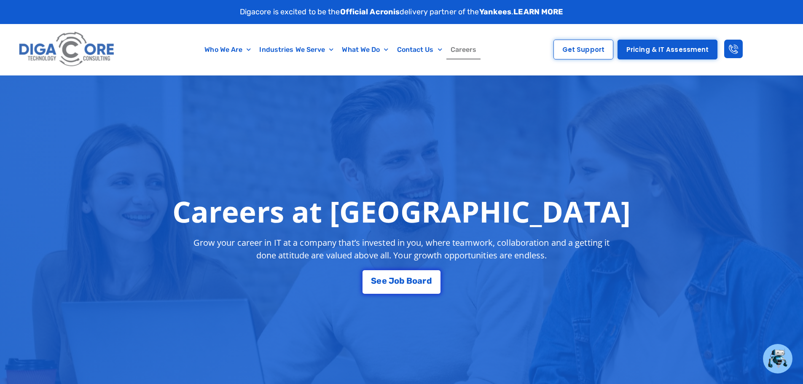 The height and width of the screenshot is (384, 803). I want to click on a: LEARN MORE, so click(539, 12).